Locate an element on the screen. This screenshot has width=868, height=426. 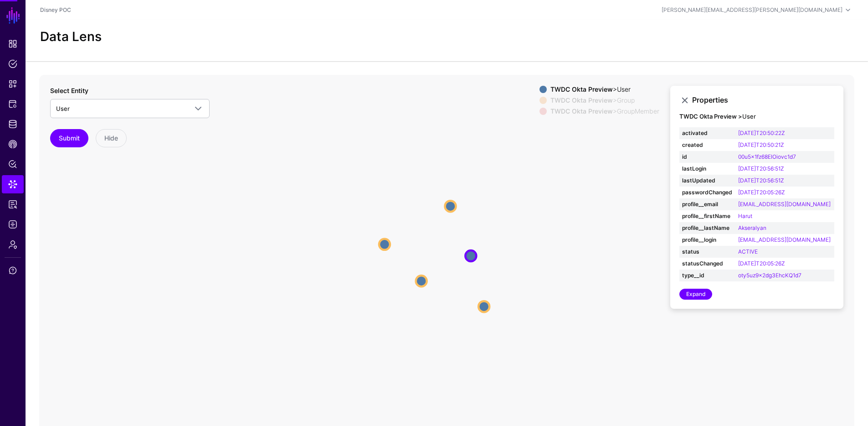
span: Logs is located at coordinates (13, 225).